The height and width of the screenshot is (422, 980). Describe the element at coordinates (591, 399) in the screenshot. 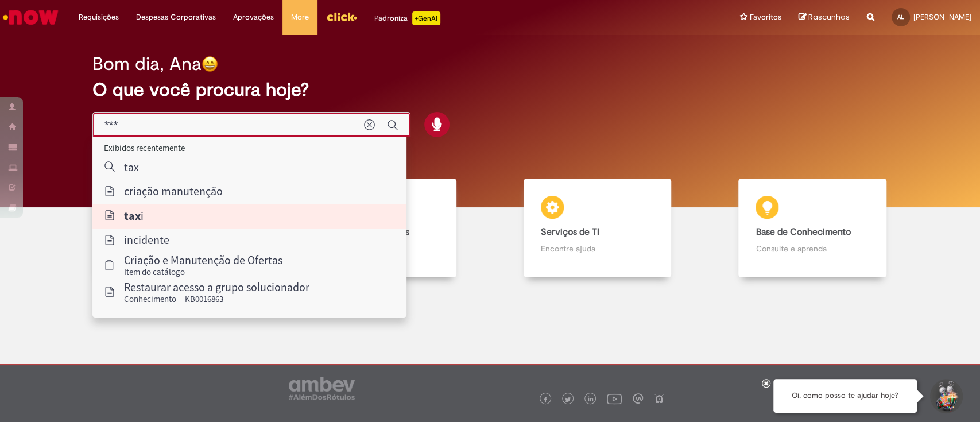

I see `img: logo_footer_linkedin.png` at that location.